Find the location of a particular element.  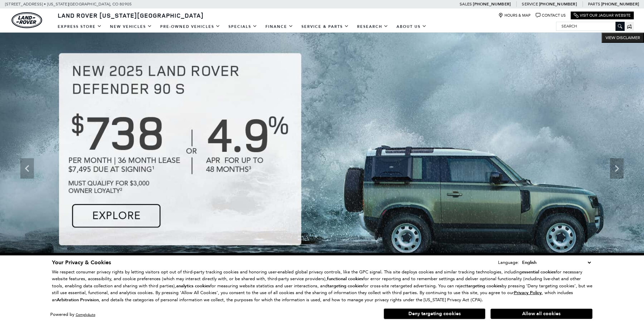

span: Parts is located at coordinates (594, 4).